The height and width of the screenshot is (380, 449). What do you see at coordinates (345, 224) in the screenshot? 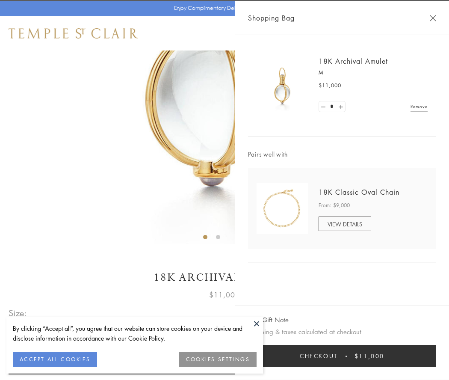
I see `span: VIEW DETAILS` at bounding box center [345, 224].